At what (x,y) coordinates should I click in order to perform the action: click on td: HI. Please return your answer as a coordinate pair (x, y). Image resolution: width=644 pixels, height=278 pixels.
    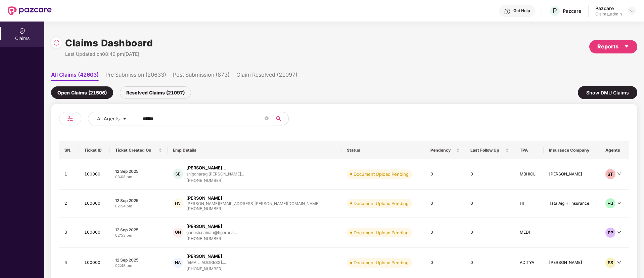
    Looking at the image, I should click on (529, 204).